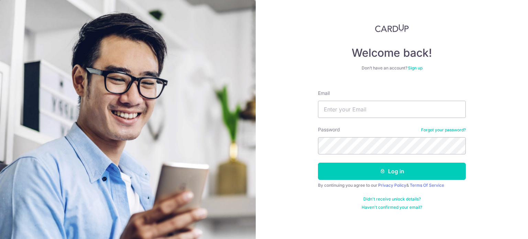  Describe the element at coordinates (324, 93) in the screenshot. I see `label: Email` at that location.